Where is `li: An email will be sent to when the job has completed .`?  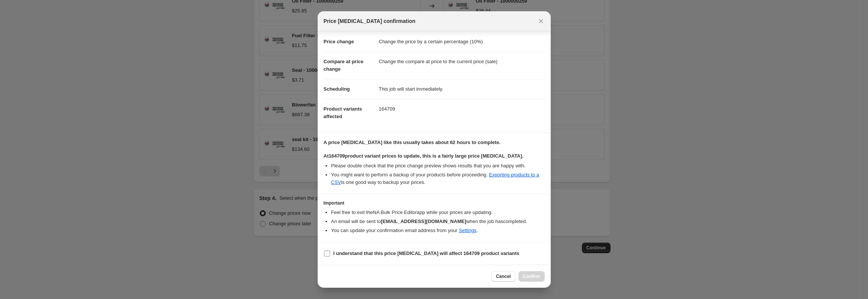 li: An email will be sent to when the job has completed . is located at coordinates (438, 222).